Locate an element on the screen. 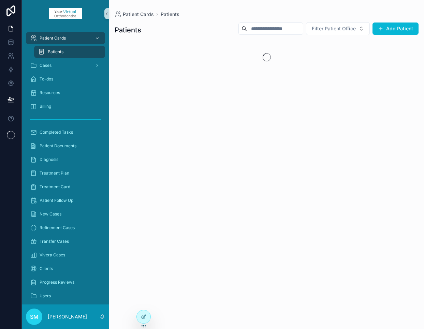 This screenshot has height=329, width=424. a: Patient Follow Up is located at coordinates (65, 201).